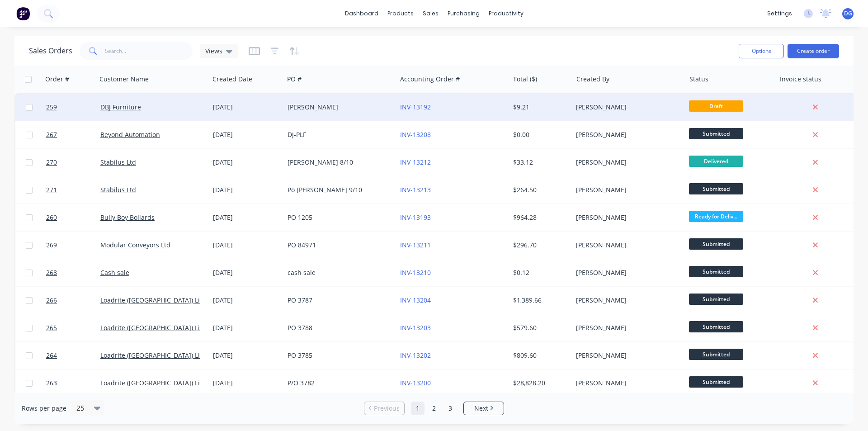 The image size is (868, 431). What do you see at coordinates (415, 355) in the screenshot?
I see `a: INV-13202` at bounding box center [415, 355].